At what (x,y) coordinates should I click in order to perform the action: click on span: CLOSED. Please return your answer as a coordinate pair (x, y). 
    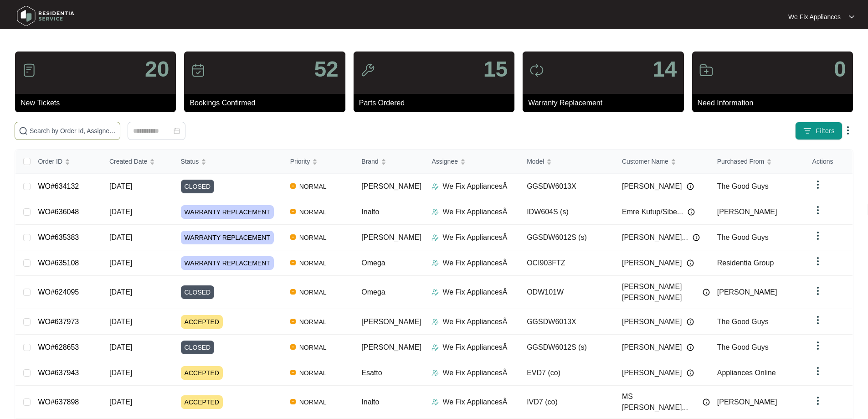
    Looking at the image, I should click on (197, 186).